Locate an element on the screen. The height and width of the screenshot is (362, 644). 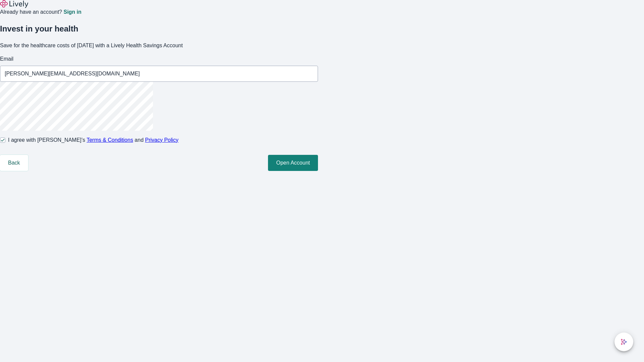
div: Sign in is located at coordinates (72, 12).